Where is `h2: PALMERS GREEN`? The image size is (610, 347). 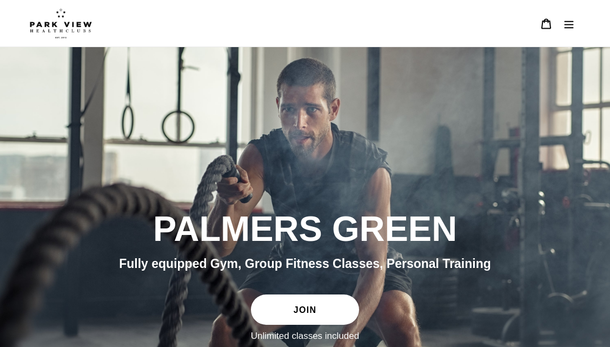 h2: PALMERS GREEN is located at coordinates (305, 229).